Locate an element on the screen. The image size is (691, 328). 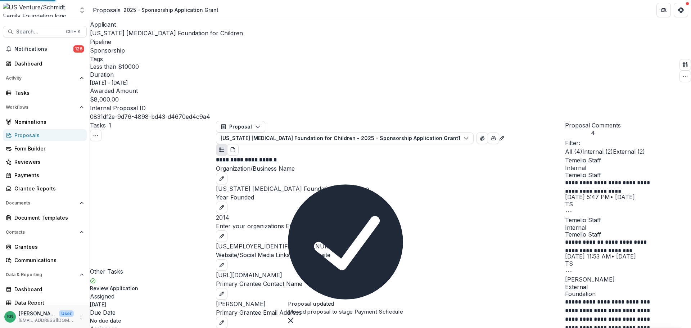
button: PDF view is located at coordinates (233, 150).